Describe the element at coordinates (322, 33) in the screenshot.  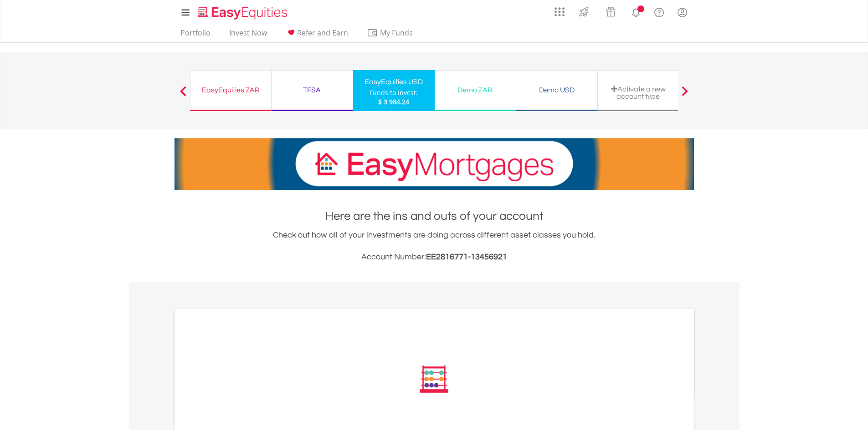
I see `span: Refer and Earn` at that location.